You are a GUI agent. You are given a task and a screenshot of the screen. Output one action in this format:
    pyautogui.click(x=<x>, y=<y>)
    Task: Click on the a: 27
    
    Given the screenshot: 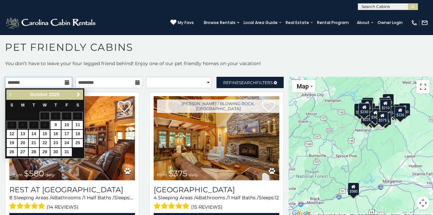 What is the action you would take?
    pyautogui.click(x=23, y=152)
    